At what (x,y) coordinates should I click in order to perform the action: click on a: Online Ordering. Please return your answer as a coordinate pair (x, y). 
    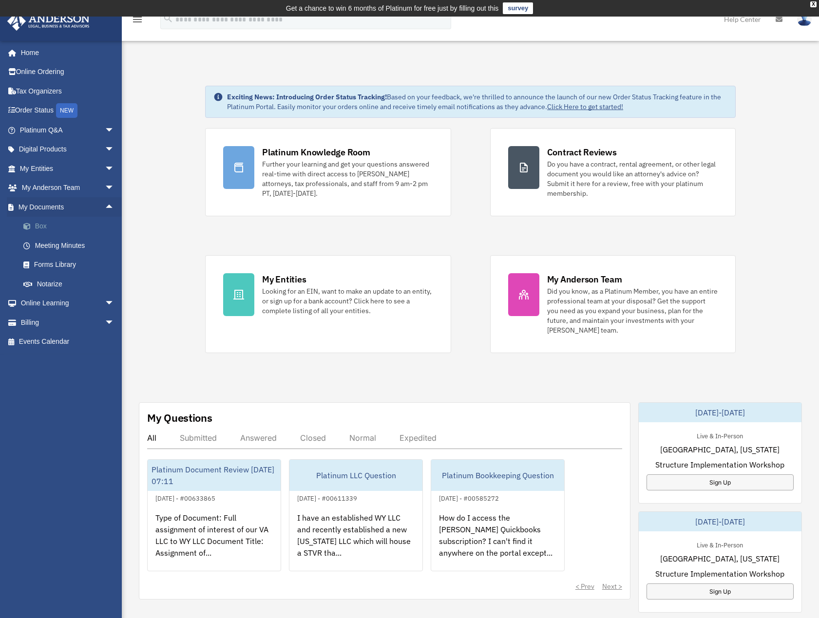
    Looking at the image, I should click on (68, 72).